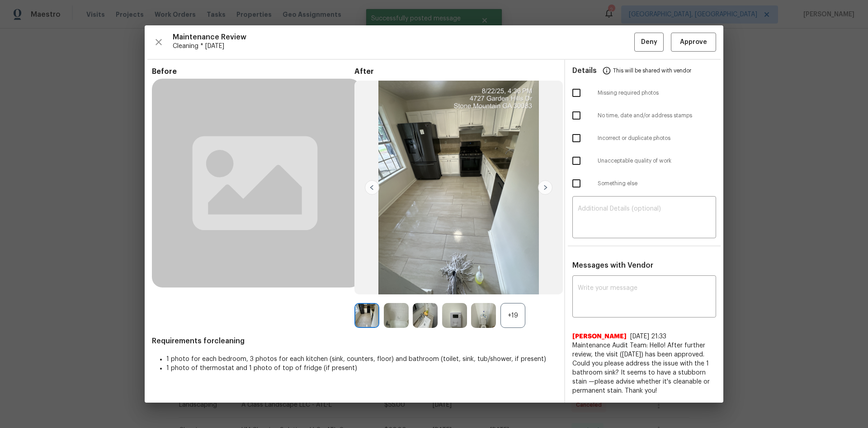  I want to click on img: left-chevron-button-url, so click(372, 188).